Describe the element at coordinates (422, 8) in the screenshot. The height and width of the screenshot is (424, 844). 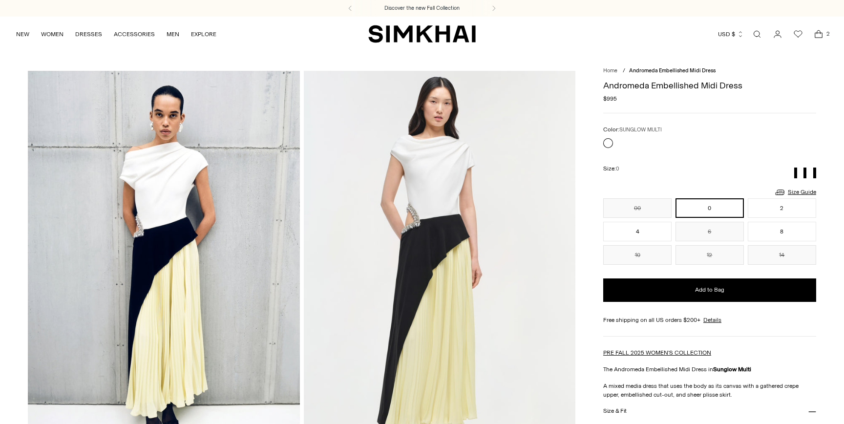
I see `a: Discover the new Fall Collection` at that location.